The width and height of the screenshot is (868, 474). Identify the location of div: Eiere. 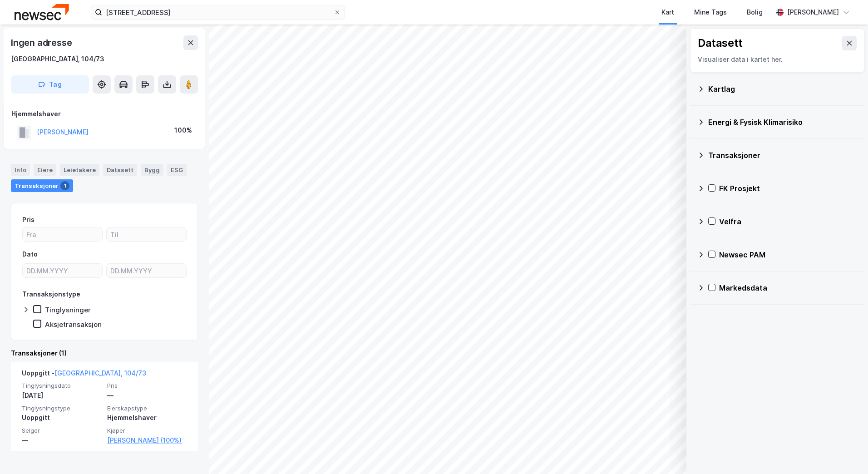
(45, 169).